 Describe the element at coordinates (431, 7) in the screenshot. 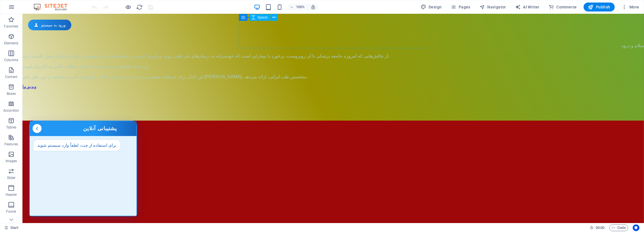

I see `button: Design` at that location.